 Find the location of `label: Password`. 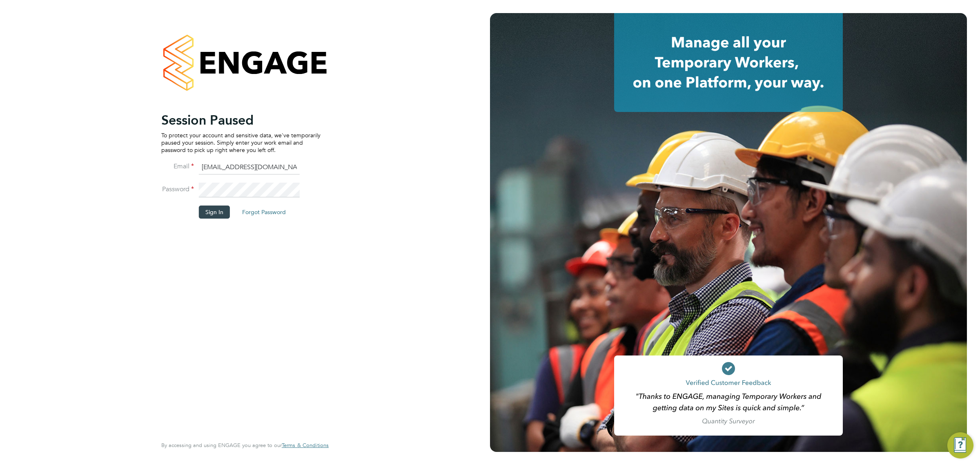

label: Password is located at coordinates (177, 189).